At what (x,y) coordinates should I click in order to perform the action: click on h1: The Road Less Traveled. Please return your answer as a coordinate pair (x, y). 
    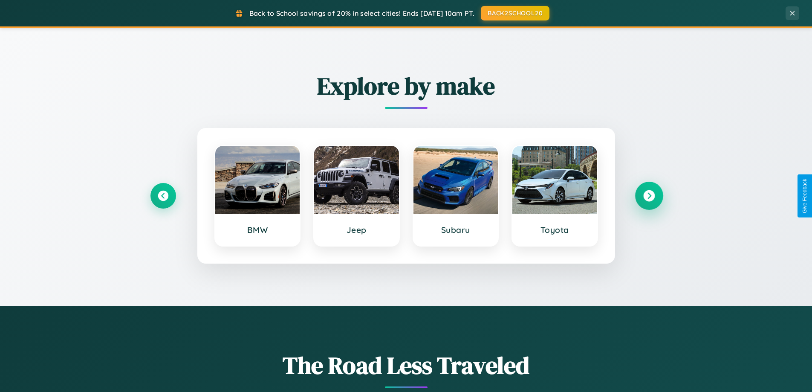
    Looking at the image, I should click on (406, 365).